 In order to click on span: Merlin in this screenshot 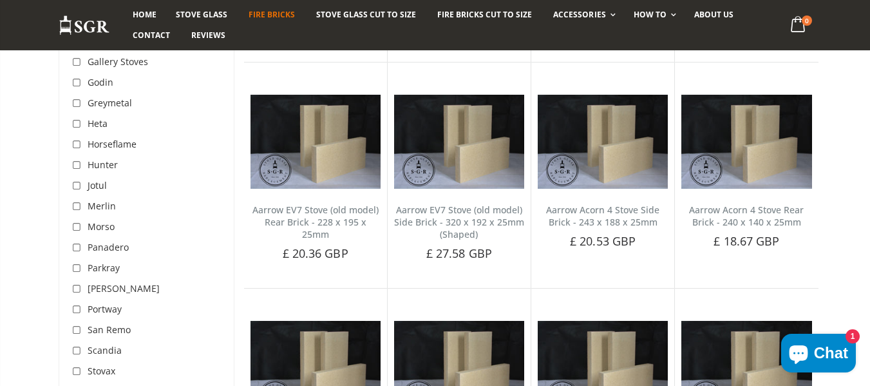, I will do `click(102, 205)`.